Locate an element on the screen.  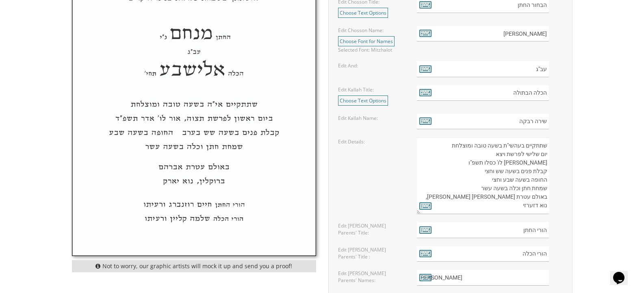
label: Edit And: is located at coordinates (348, 66).